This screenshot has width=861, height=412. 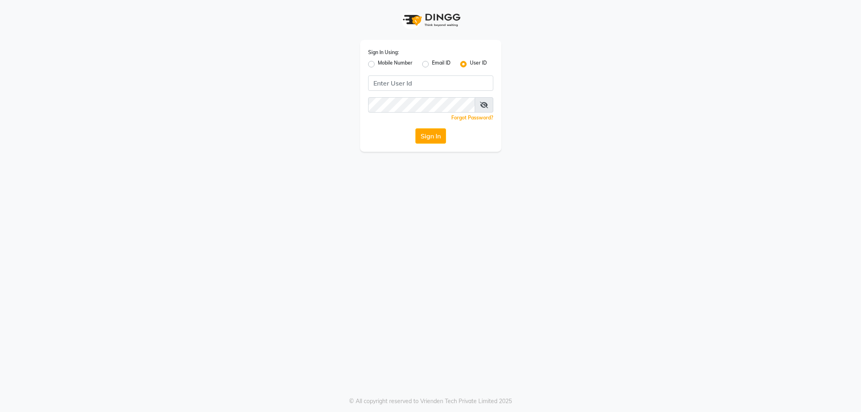 I want to click on a: Forgot Password?, so click(x=472, y=117).